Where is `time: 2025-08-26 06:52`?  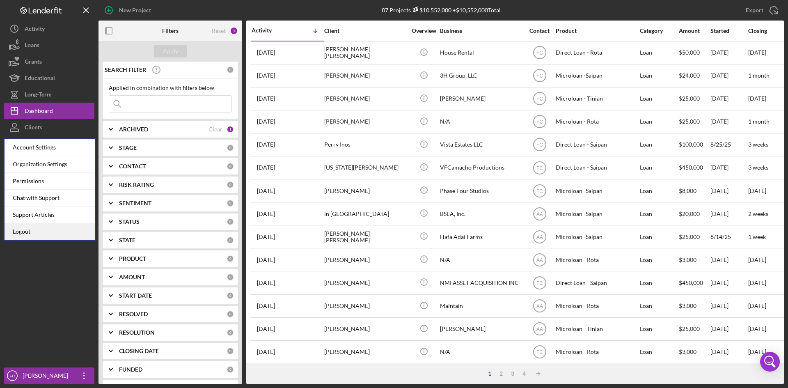 time: 2025-08-26 06:52 is located at coordinates (266, 168).